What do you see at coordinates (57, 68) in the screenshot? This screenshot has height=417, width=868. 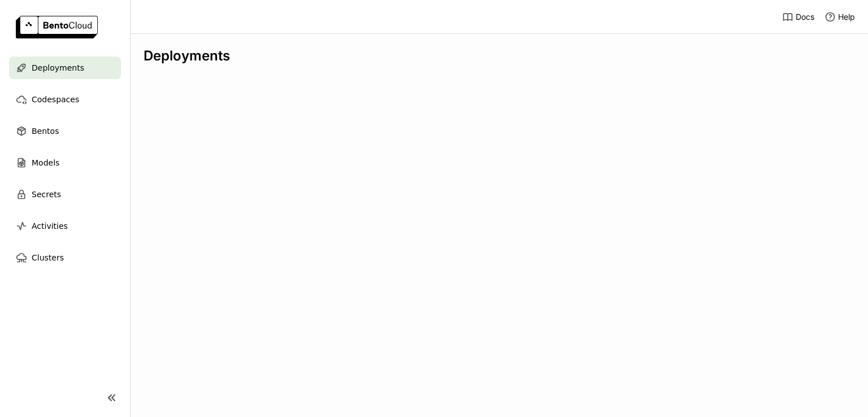 I see `span: Deployments` at bounding box center [57, 68].